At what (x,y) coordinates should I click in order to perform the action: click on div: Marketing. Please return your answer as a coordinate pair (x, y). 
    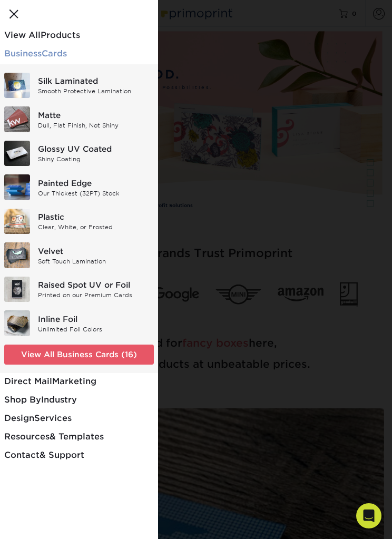
    Looking at the image, I should click on (79, 381).